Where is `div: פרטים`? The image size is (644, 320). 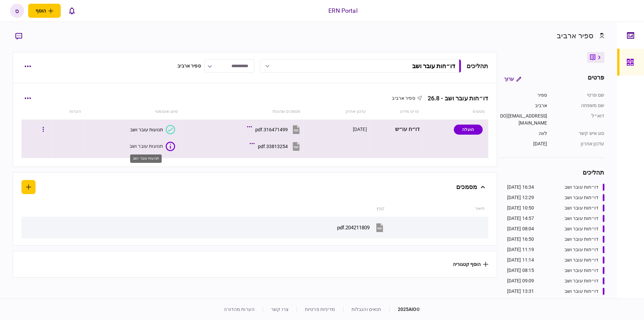
div: פרטים is located at coordinates (596, 79).